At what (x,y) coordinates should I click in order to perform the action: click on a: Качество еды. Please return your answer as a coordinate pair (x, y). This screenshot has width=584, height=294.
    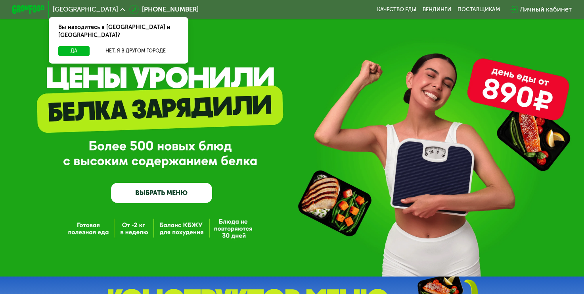
    Looking at the image, I should click on (397, 10).